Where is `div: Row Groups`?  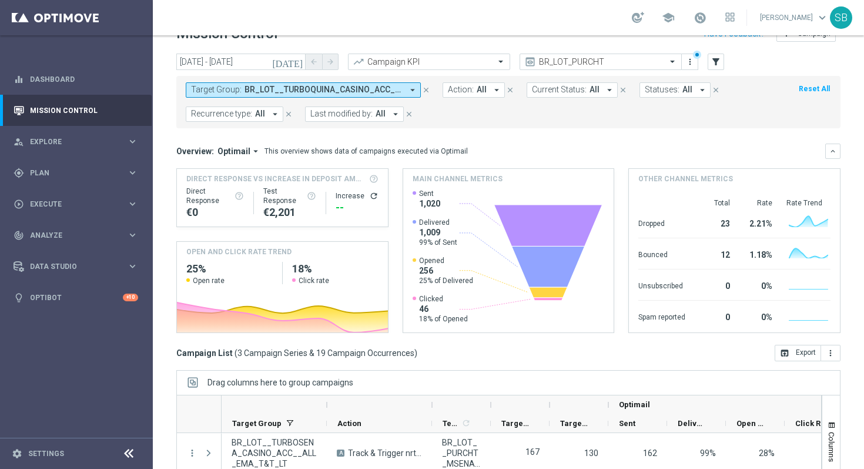
div: Row Groups is located at coordinates (280, 382).